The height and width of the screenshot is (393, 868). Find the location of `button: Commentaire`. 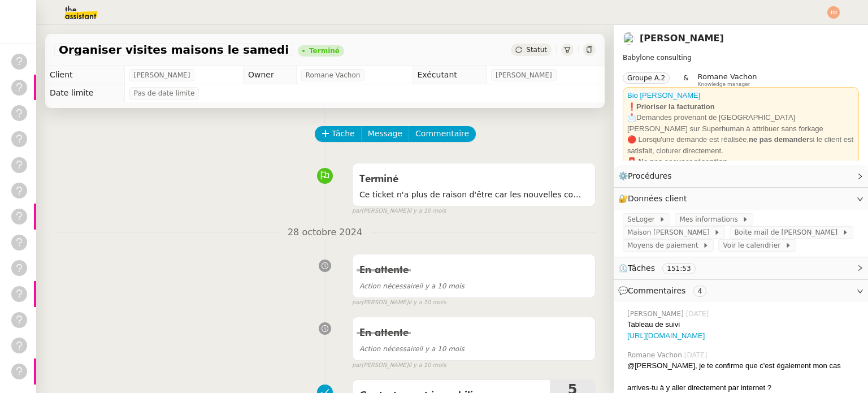

button: Commentaire is located at coordinates (442, 134).